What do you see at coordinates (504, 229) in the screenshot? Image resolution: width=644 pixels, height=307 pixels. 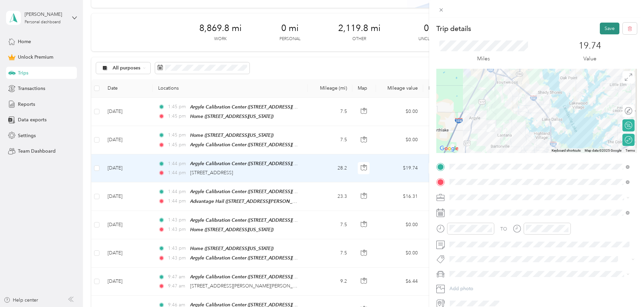 I see `div: TO` at bounding box center [504, 229].